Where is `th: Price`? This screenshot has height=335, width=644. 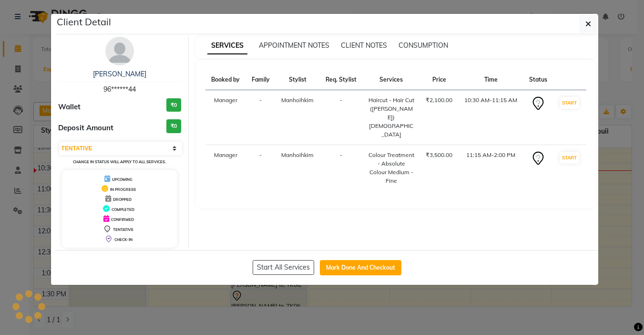
th: Price is located at coordinates (439, 80).